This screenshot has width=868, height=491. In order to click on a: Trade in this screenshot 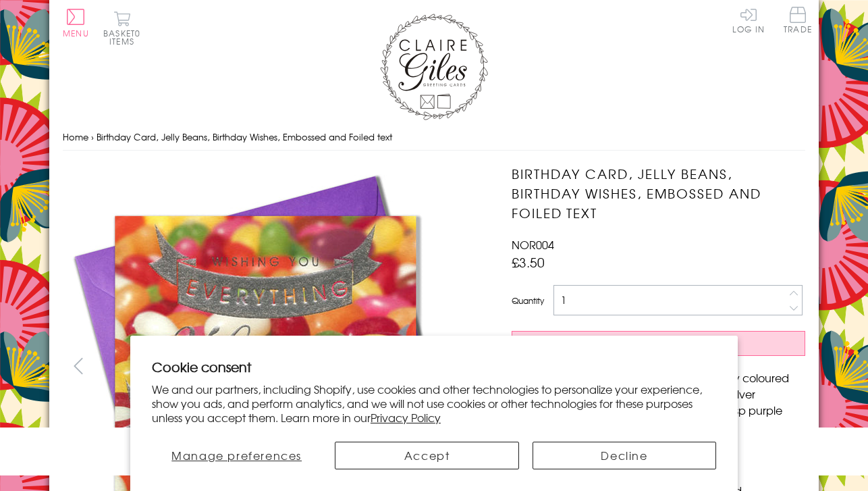, I will do `click(798, 21)`.